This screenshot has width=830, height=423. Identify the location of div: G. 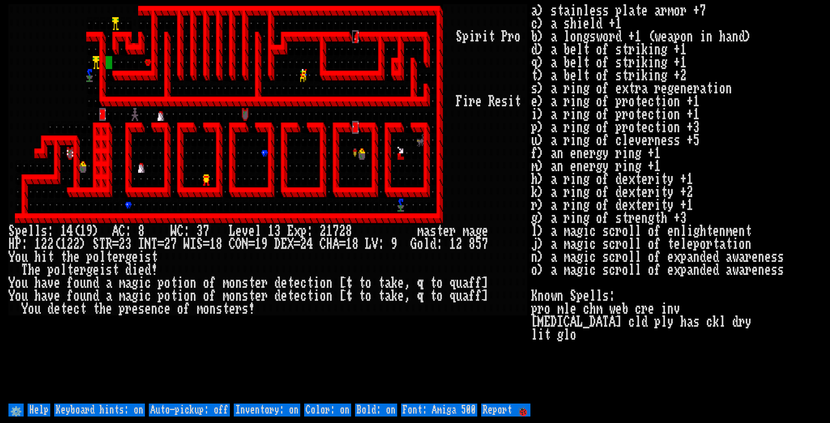
(413, 244).